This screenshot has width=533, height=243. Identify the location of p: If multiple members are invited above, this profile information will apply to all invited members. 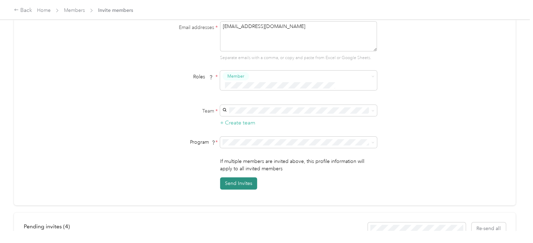
(298, 165).